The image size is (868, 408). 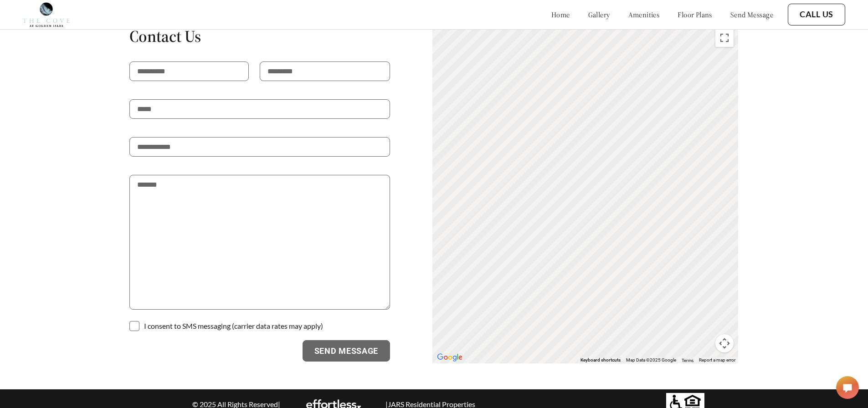 I want to click on button: Send Message, so click(x=346, y=351).